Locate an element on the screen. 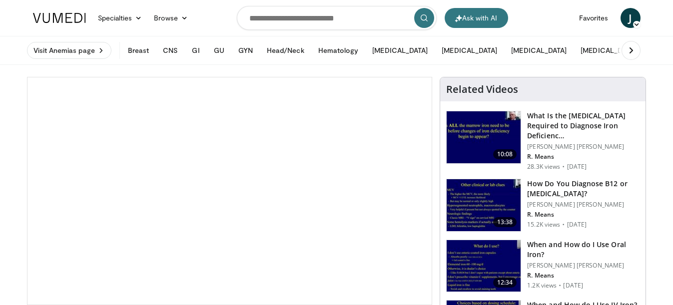 The height and width of the screenshot is (305, 673). button: Head/Neck is located at coordinates (285, 50).